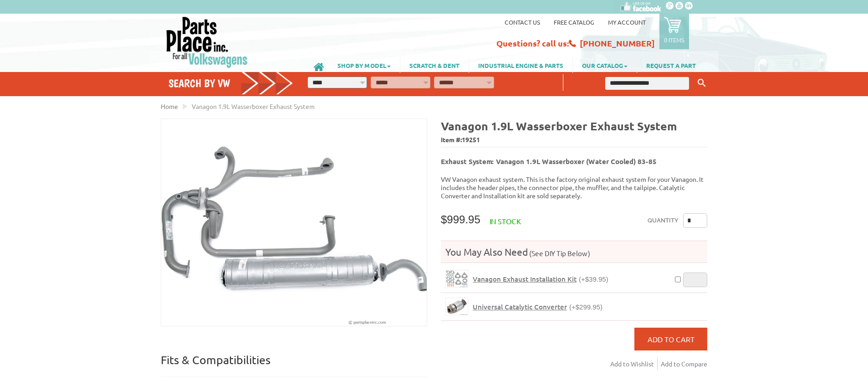 This screenshot has width=868, height=381. I want to click on a: Add to Compare, so click(684, 363).